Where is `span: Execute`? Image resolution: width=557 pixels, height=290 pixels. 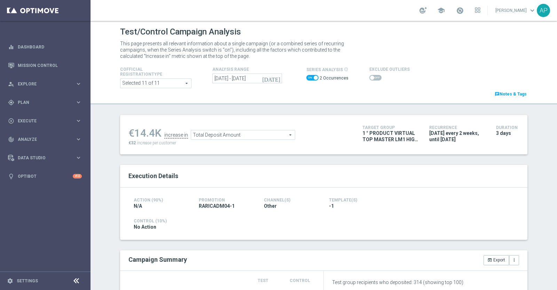
span: Execute is located at coordinates (46, 121).